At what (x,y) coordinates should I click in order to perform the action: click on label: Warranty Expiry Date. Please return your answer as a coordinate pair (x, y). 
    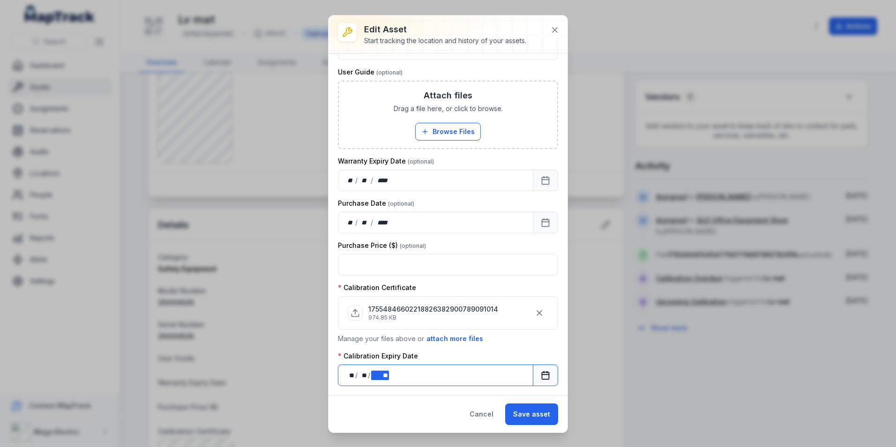
    Looking at the image, I should click on (385, 161).